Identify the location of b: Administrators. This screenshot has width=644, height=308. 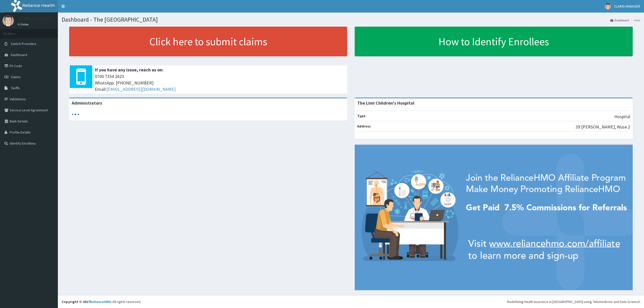
(87, 103).